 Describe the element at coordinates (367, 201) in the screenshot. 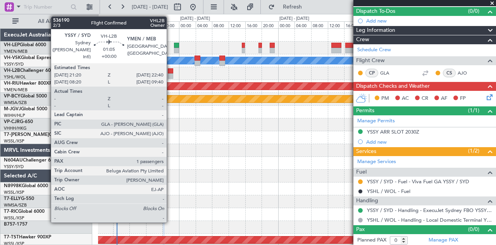

I see `span: Handling` at that location.